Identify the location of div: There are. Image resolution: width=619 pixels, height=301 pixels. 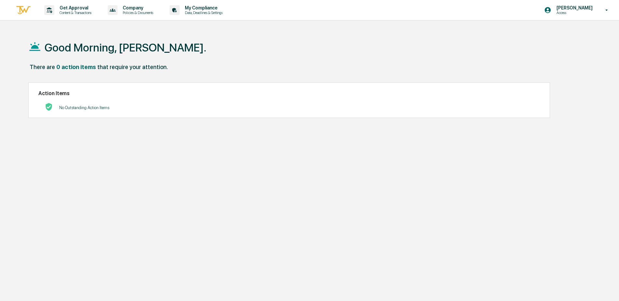
(42, 67).